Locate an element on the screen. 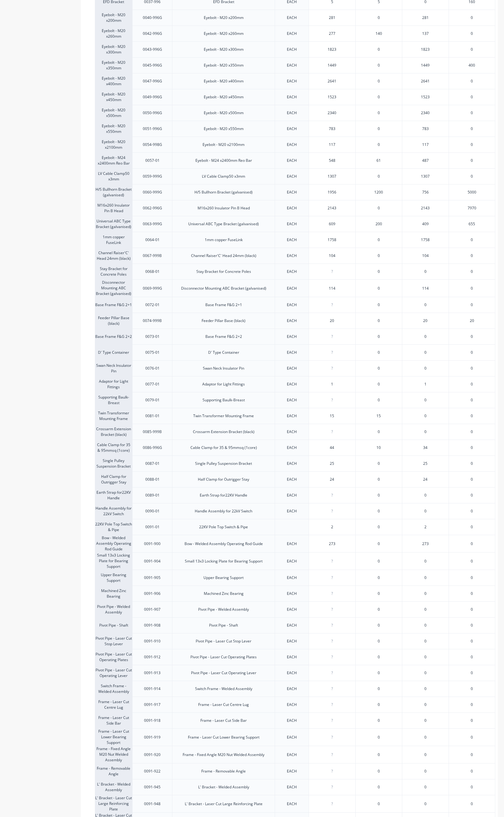 This screenshot has width=504, height=817. div: Eyebolt - M24 x2400mm Reo Bar is located at coordinates (224, 161).